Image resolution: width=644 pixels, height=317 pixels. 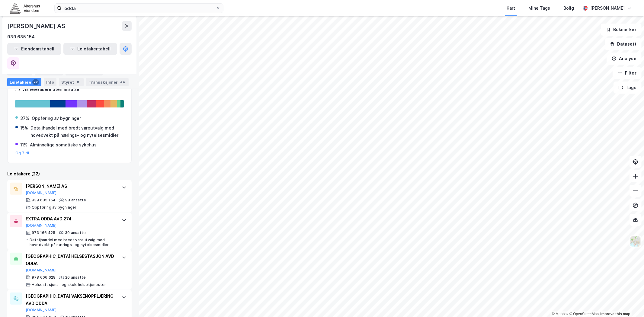 What do you see at coordinates (22, 153) in the screenshot?
I see `button: Og 7 til` at bounding box center [22, 153].